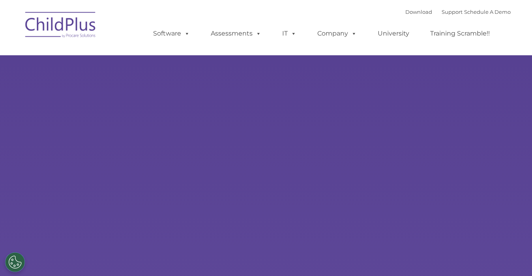 The width and height of the screenshot is (532, 276). Describe the element at coordinates (171, 34) in the screenshot. I see `a: Software` at that location.